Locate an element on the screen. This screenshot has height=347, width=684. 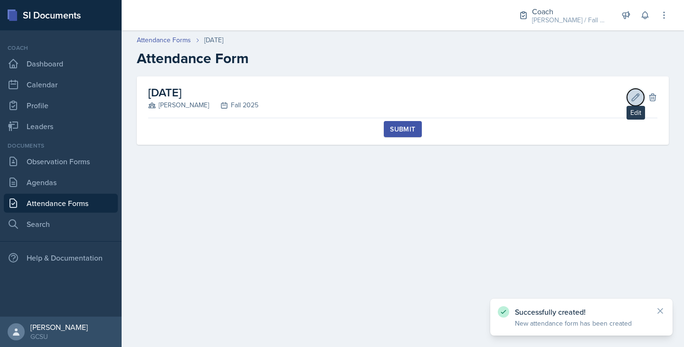
a: Observation Forms is located at coordinates (61, 161).